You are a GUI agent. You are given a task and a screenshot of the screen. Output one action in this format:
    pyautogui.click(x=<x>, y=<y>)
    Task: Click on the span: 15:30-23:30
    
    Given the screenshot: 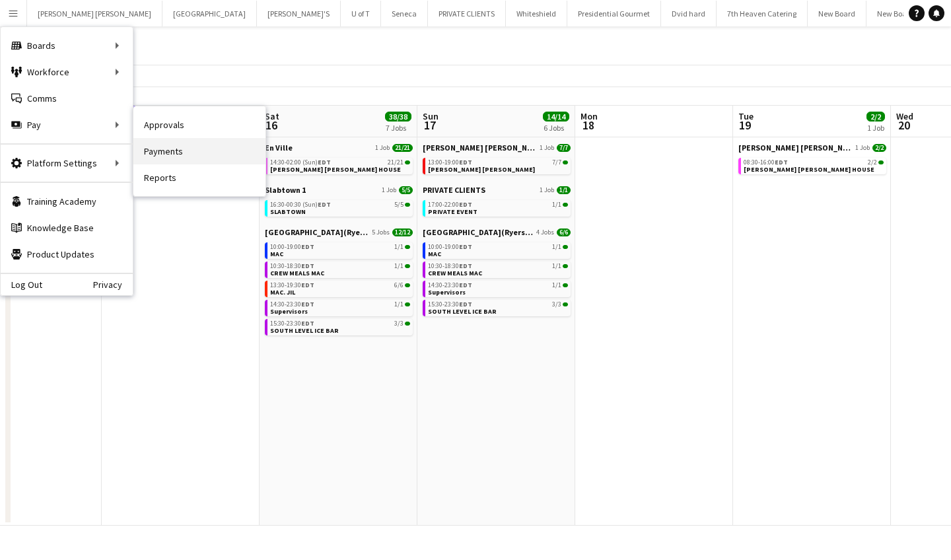 What is the action you would take?
    pyautogui.click(x=449, y=304)
    